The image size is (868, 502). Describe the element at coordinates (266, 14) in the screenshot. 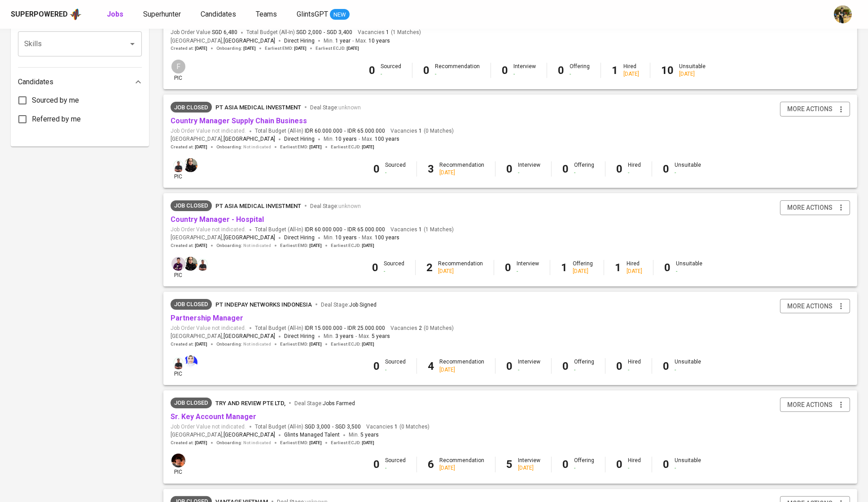

I see `span: Teams` at that location.